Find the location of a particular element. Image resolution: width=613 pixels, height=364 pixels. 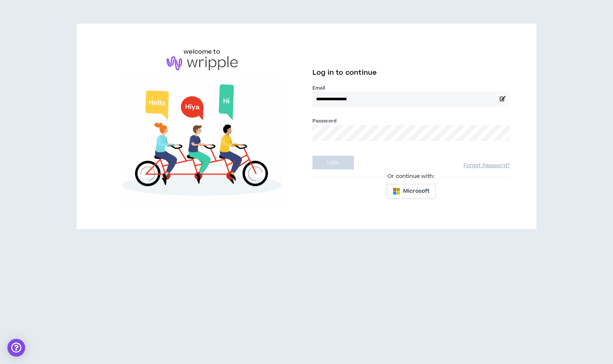

button: Login is located at coordinates (334, 163).